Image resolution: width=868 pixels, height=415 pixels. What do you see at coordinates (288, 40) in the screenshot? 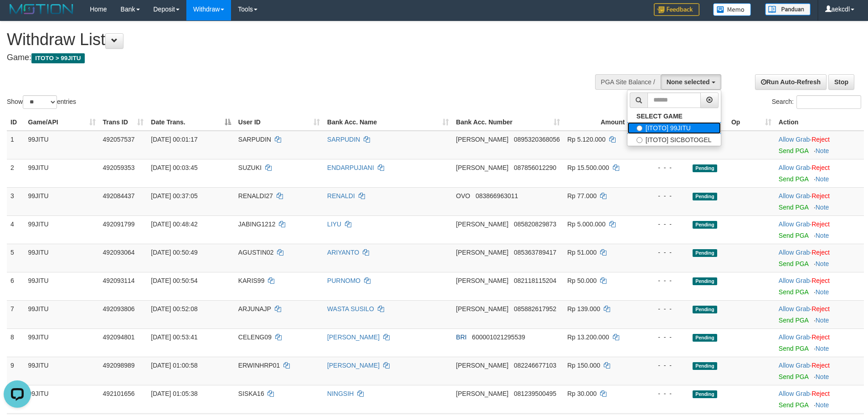
I see `h1: Withdraw List` at bounding box center [288, 40].